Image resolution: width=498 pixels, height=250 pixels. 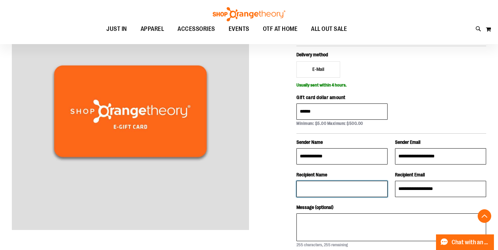 What do you see at coordinates (239, 29) in the screenshot?
I see `span: EVENTS` at bounding box center [239, 29].